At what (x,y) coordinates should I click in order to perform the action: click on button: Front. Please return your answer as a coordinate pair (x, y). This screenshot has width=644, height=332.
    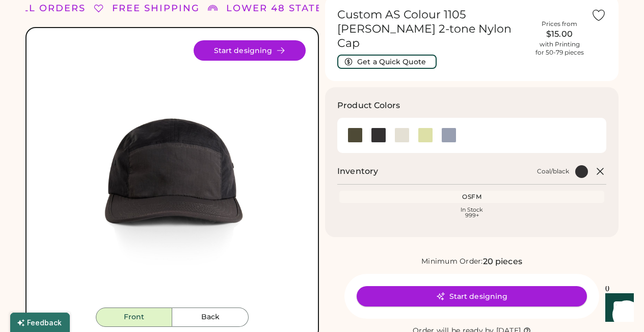
    Looking at the image, I should click on (134, 317).